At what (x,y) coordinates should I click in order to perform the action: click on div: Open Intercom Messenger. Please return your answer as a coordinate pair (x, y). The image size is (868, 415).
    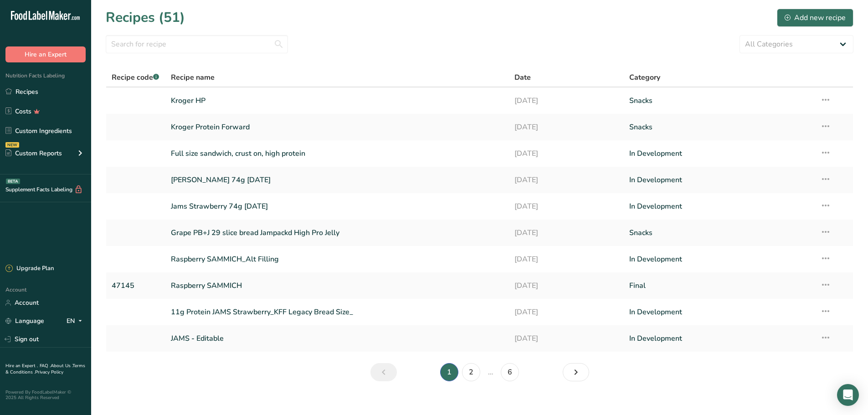
    Looking at the image, I should click on (848, 395).